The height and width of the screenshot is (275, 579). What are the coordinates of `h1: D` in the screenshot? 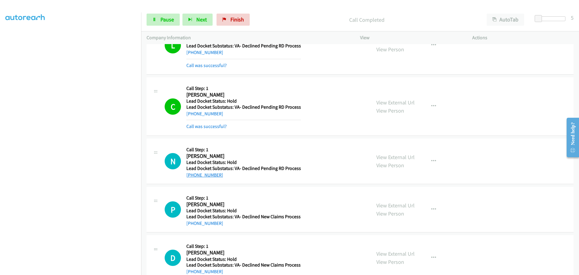 It's located at (173, 258).